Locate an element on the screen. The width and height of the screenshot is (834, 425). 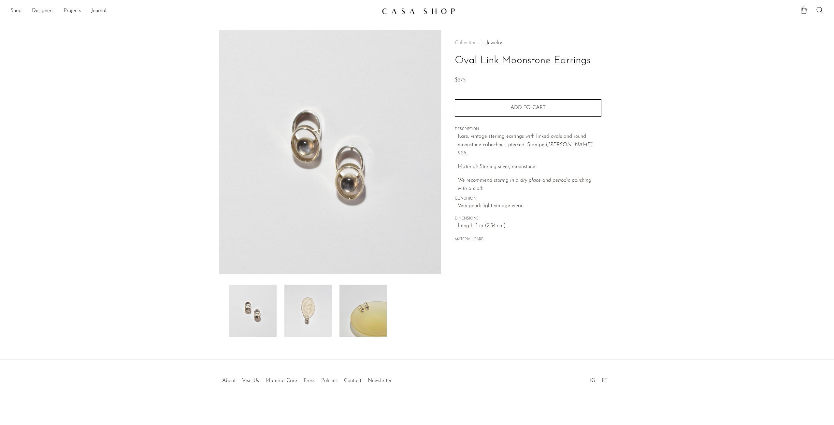
span: Length: 1 in (2.54 cm) is located at coordinates (530, 226).